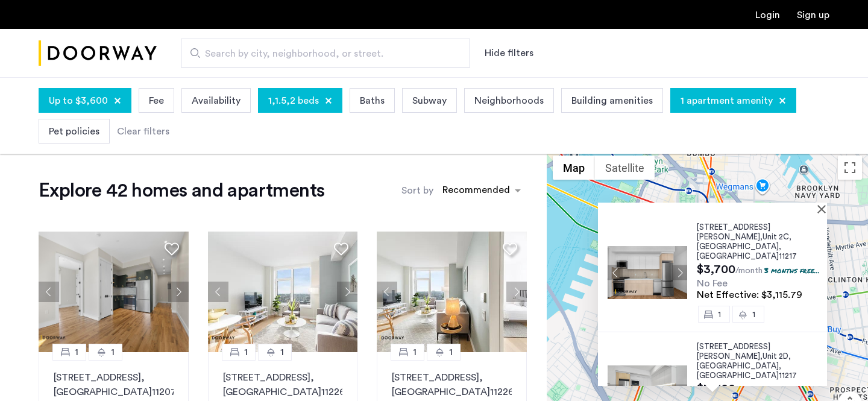 The width and height of the screenshot is (868, 401). I want to click on span: 1 apartment amenity, so click(726, 101).